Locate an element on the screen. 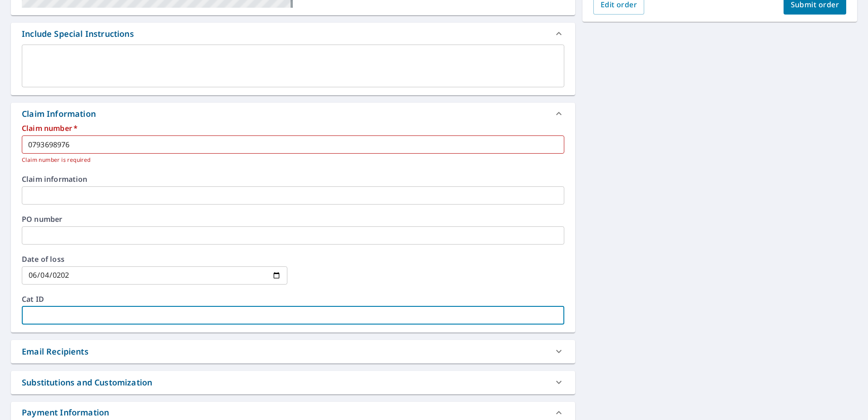  label: Cat ID is located at coordinates (293, 299).